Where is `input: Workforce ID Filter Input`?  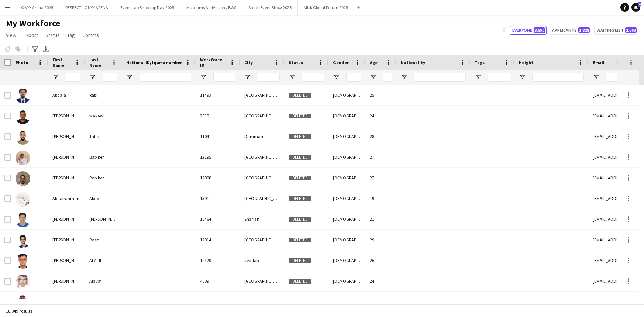 input: Workforce ID Filter Input is located at coordinates (225, 77).